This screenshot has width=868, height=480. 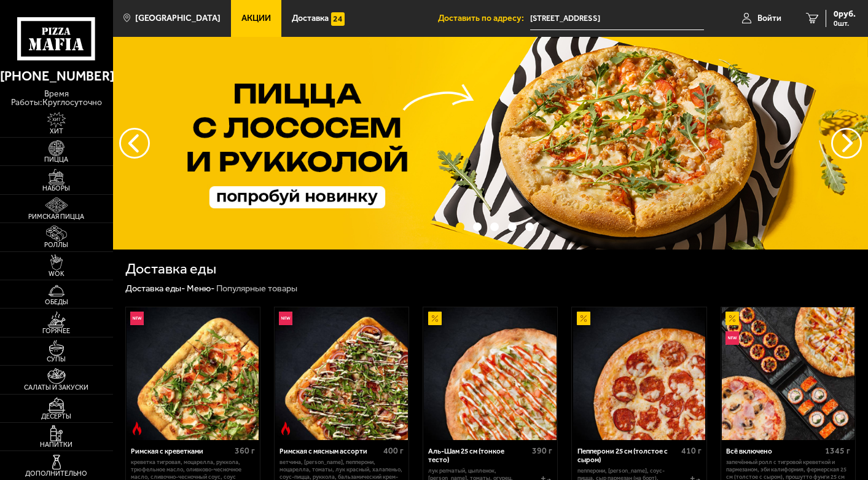 I want to click on span: 0 шт., so click(x=844, y=23).